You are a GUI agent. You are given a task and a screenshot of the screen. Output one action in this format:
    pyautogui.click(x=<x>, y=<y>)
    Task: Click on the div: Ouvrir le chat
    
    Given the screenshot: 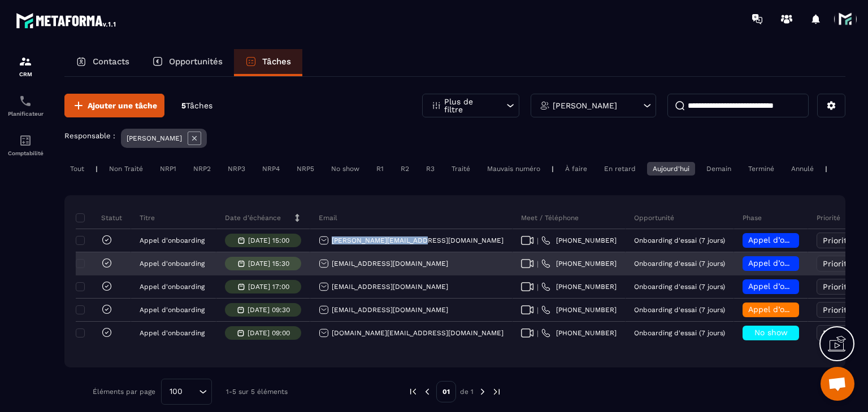 What is the action you would take?
    pyautogui.click(x=838, y=384)
    